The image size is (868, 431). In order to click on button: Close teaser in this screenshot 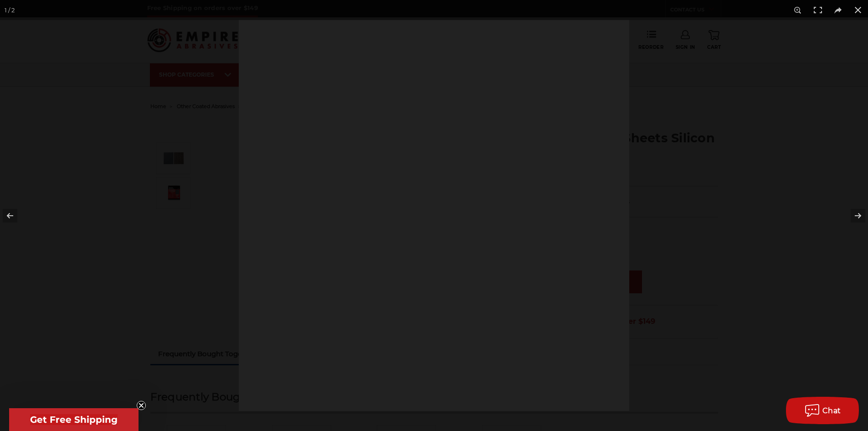, I will do `click(141, 405)`.